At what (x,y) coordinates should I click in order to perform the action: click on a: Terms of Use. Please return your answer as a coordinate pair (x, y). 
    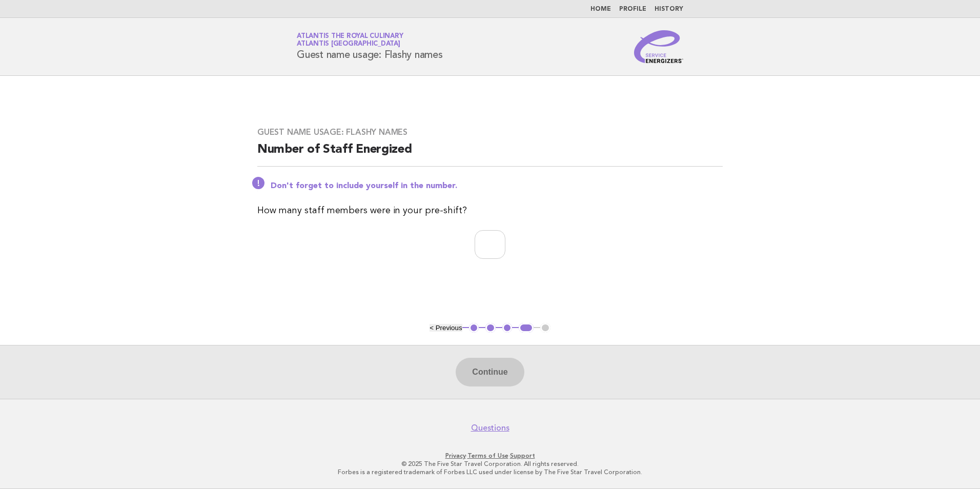
    Looking at the image, I should click on (488, 456).